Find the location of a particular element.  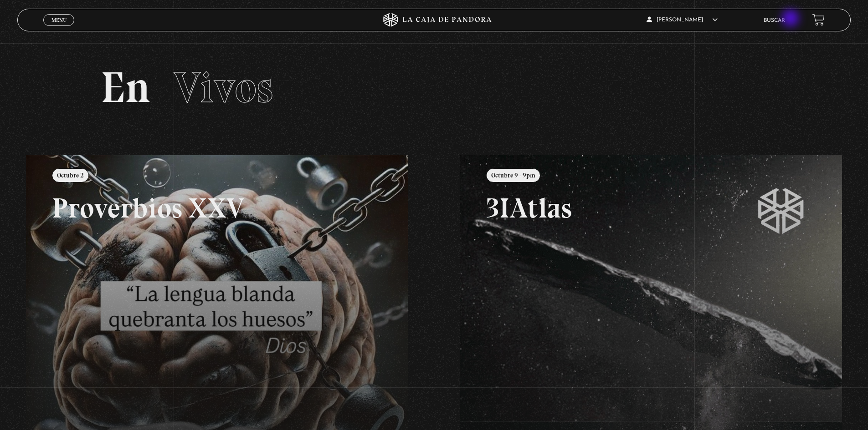

a: View your shopping cart is located at coordinates (818, 20).